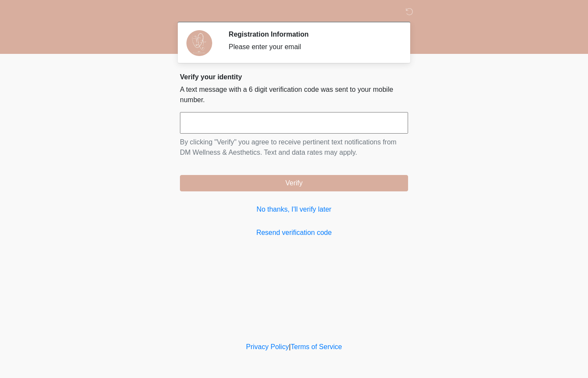 This screenshot has height=378, width=588. Describe the element at coordinates (294, 233) in the screenshot. I see `a: Resend verification code` at that location.